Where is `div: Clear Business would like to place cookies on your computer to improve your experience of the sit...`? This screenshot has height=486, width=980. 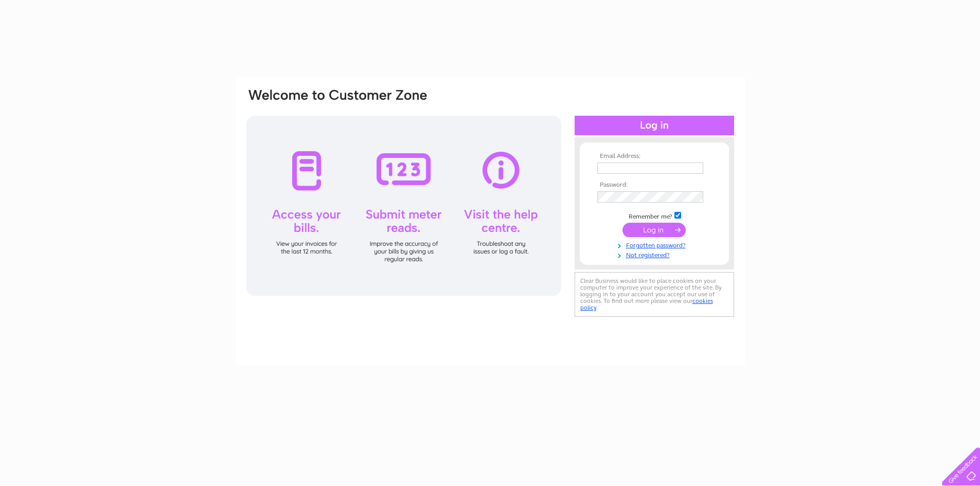
div: Clear Business would like to place cookies on your computer to improve your experience of the sit... is located at coordinates (655, 294).